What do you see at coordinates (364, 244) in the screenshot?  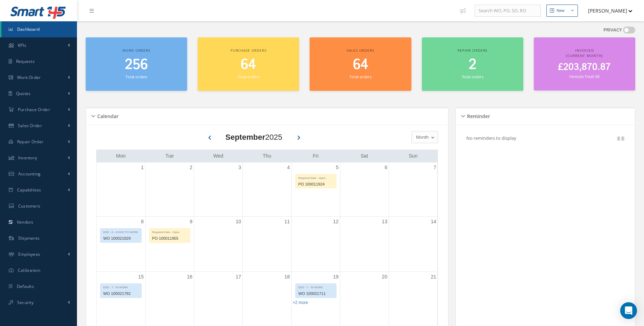 I see `td: September 13, 2025` at bounding box center [364, 244].